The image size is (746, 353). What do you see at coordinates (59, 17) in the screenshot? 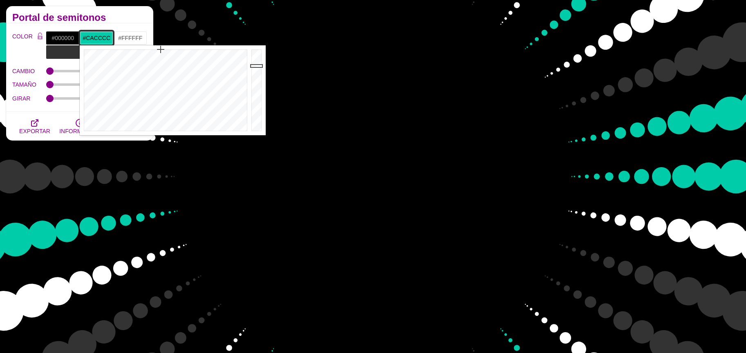
I see `font: Portal de semitonos` at bounding box center [59, 17].